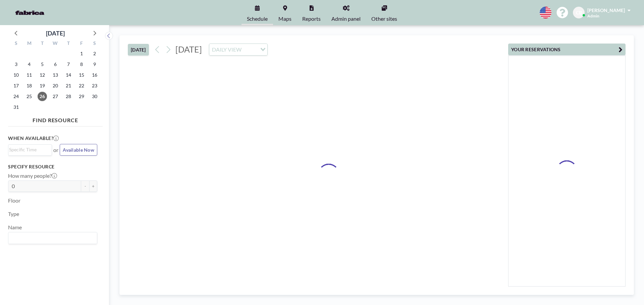 This screenshot has width=644, height=305. I want to click on label: Name, so click(15, 227).